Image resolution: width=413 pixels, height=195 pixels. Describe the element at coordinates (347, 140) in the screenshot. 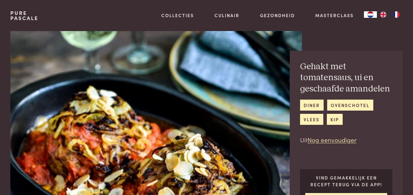

I see `p: Uit` at that location.